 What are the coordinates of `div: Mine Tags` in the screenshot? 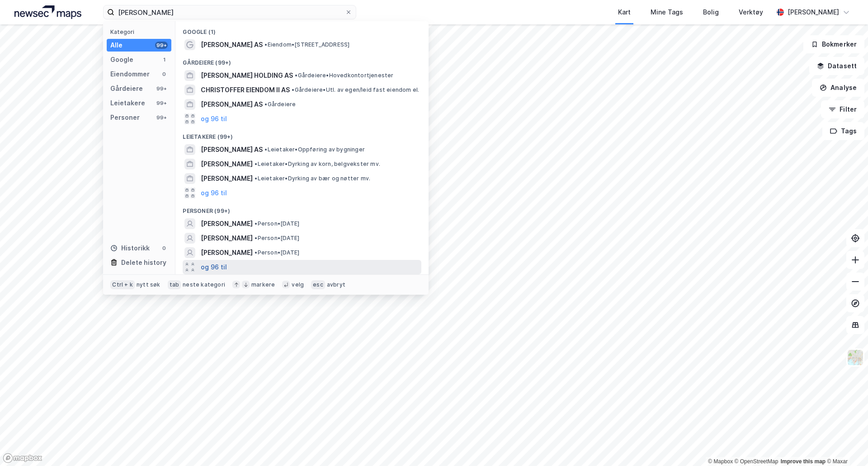 It's located at (667, 12).